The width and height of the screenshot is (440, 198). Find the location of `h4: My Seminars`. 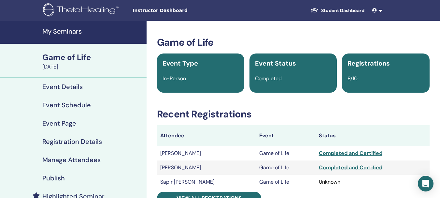

h4: My Seminars is located at coordinates (92, 31).